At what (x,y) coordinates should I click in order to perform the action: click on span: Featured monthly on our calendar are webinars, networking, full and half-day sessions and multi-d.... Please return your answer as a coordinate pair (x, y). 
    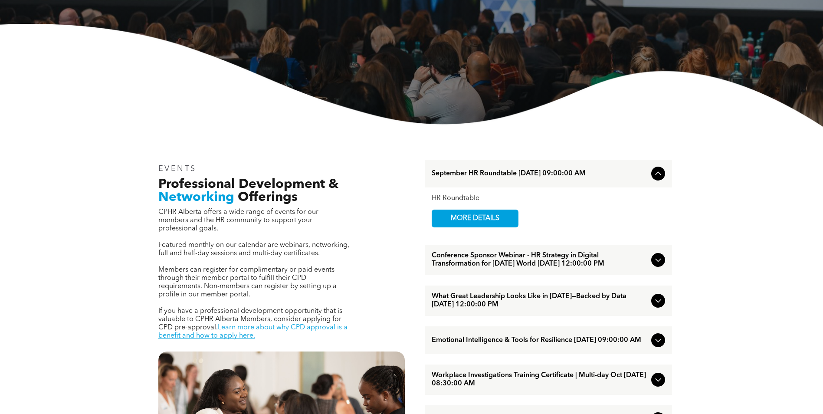
    Looking at the image, I should click on (254, 249).